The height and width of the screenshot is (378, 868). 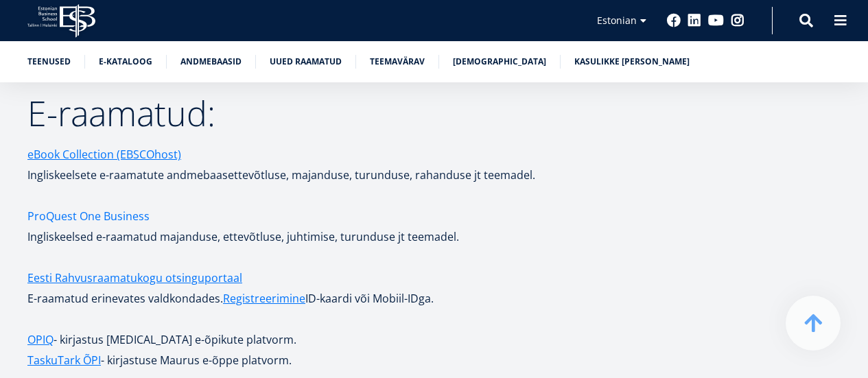 I want to click on a: eBook Collection (EBSCOhost), so click(x=104, y=154).